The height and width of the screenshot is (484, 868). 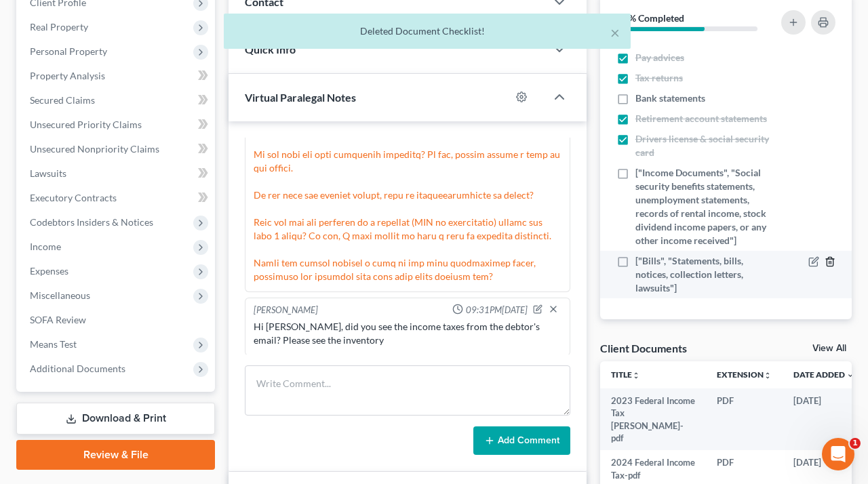 I want to click on span: Bank statements, so click(x=670, y=99).